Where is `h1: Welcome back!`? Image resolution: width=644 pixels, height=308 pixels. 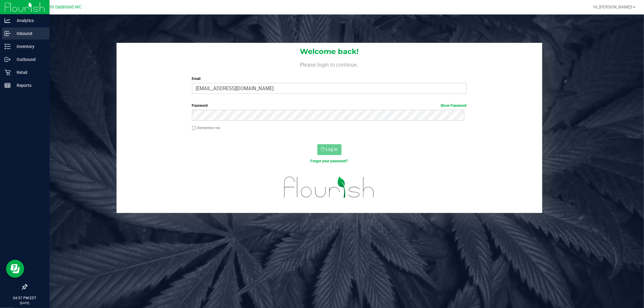 h1: Welcome back! is located at coordinates (329, 52).